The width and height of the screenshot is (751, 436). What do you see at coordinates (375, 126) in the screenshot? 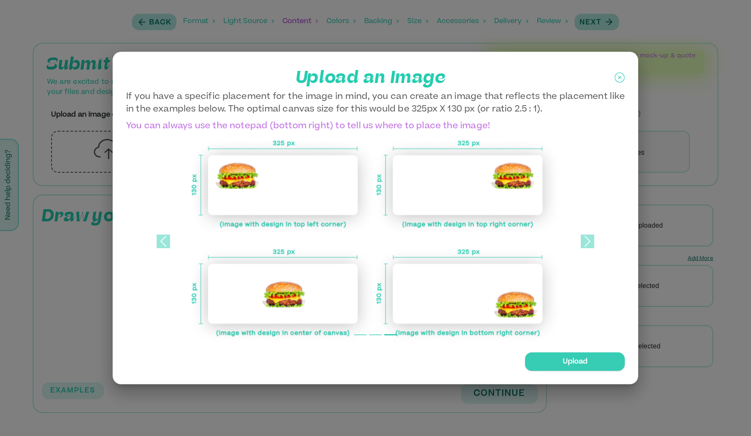
I see `p: You can always use the notepad (bottom right) to tell us where to place the image!` at bounding box center [375, 126].